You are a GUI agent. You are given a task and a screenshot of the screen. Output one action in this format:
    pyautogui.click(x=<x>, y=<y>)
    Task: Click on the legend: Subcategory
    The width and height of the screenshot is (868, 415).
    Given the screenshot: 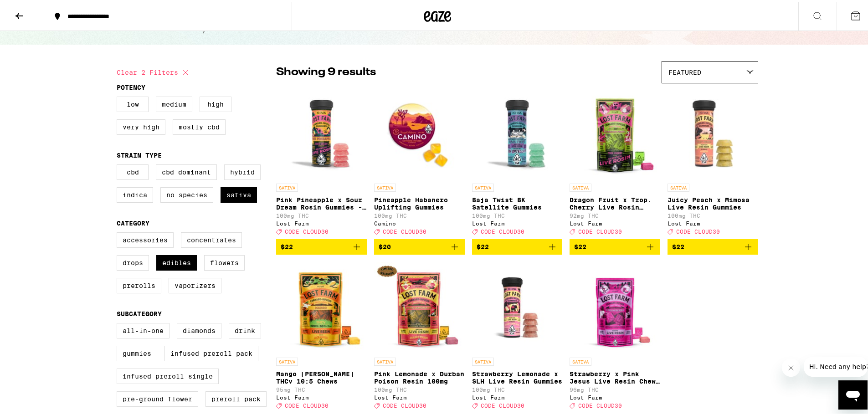 What is the action you would take?
    pyautogui.click(x=139, y=312)
    